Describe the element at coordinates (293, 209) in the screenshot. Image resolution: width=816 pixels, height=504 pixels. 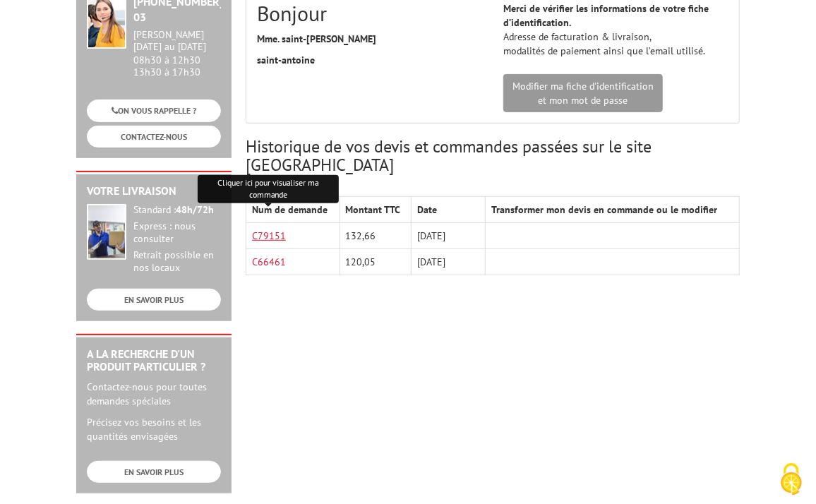
I see `th: Num de demande` at that location.